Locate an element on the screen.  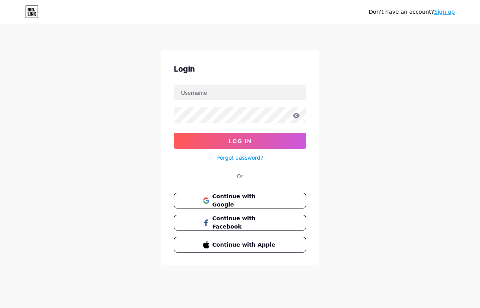
a: Sign up is located at coordinates (444, 12).